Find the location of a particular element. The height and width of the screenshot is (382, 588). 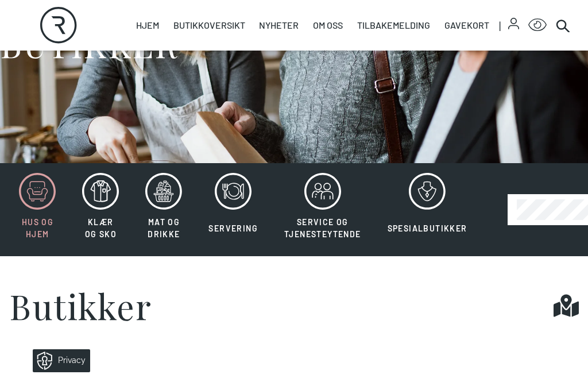

button: Service og tjenesteytende is located at coordinates (323, 210).